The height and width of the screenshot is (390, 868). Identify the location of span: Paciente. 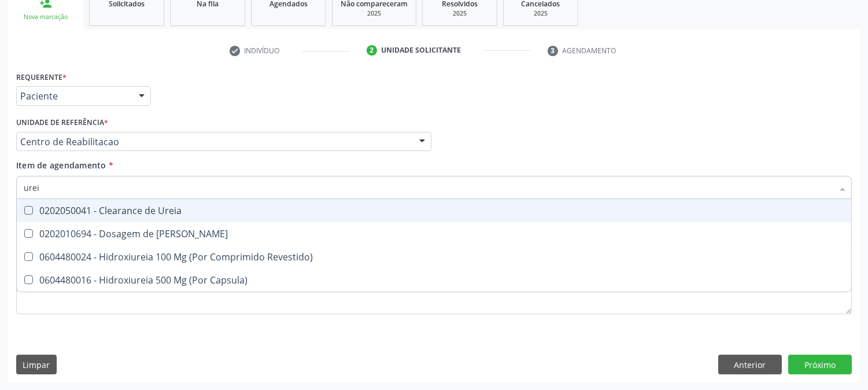
(74, 96).